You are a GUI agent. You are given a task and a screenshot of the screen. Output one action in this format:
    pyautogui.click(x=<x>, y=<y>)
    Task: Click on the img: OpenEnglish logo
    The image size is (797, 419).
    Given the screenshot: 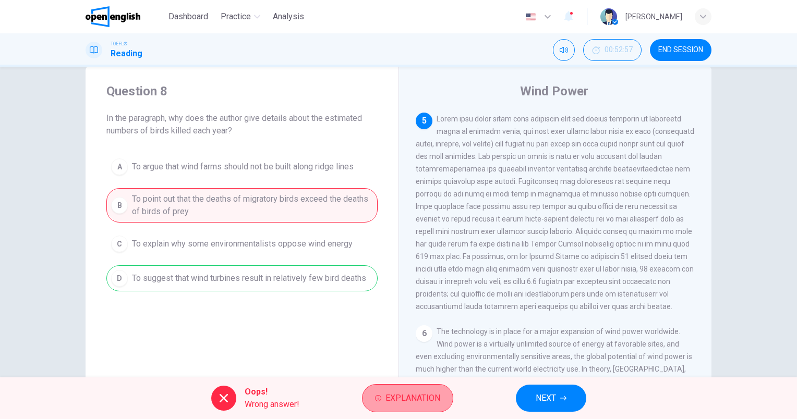 What is the action you would take?
    pyautogui.click(x=113, y=17)
    